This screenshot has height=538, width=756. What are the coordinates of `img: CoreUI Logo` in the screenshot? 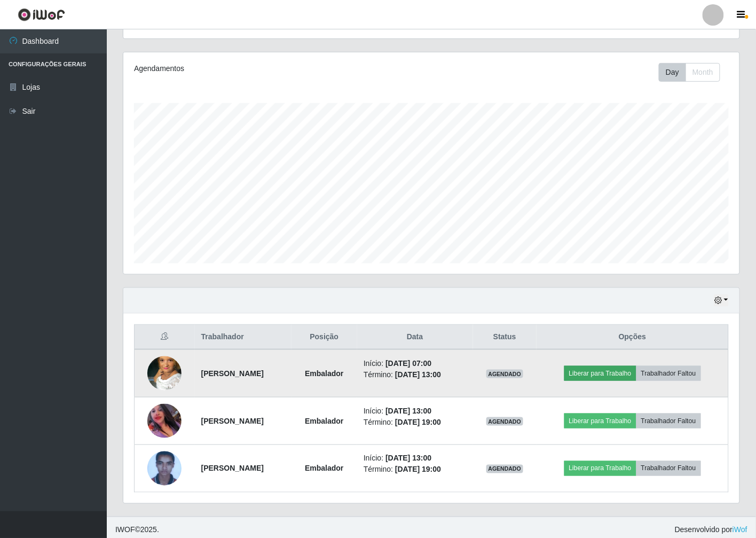 It's located at (41, 14).